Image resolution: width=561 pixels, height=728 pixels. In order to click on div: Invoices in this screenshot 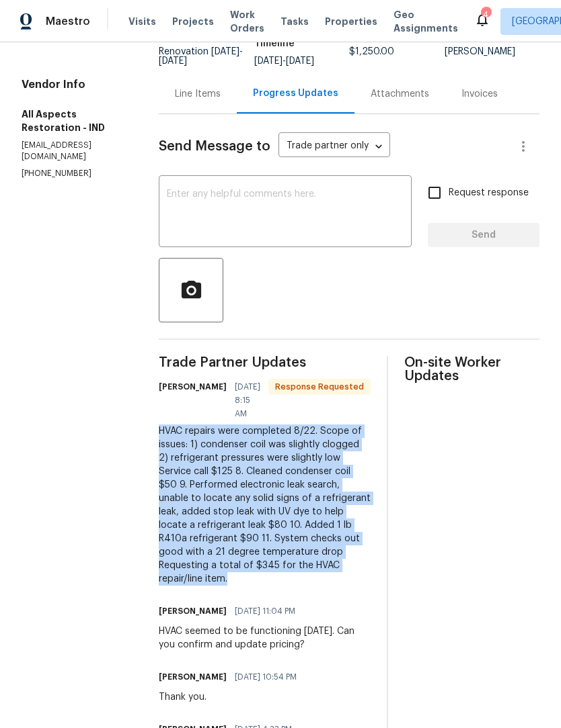, I will do `click(480, 94)`.